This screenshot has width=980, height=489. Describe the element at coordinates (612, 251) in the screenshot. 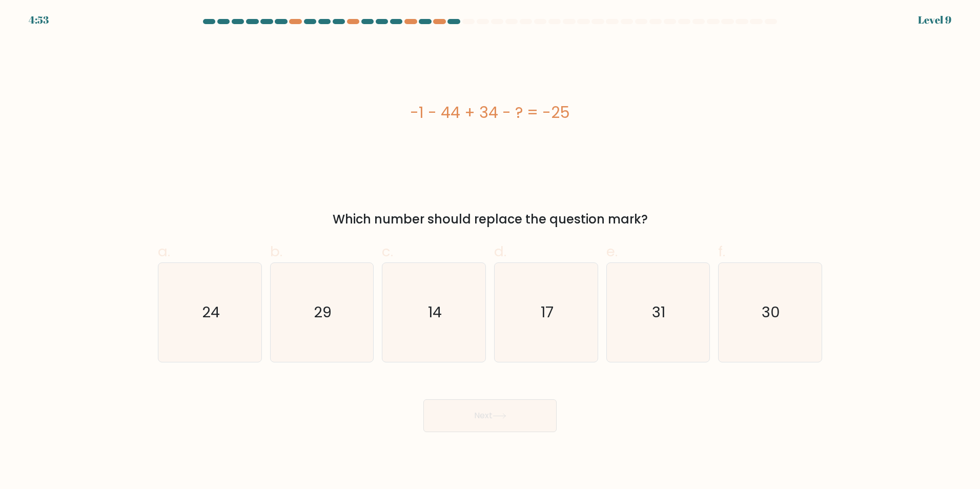

I see `span: e.` at that location.